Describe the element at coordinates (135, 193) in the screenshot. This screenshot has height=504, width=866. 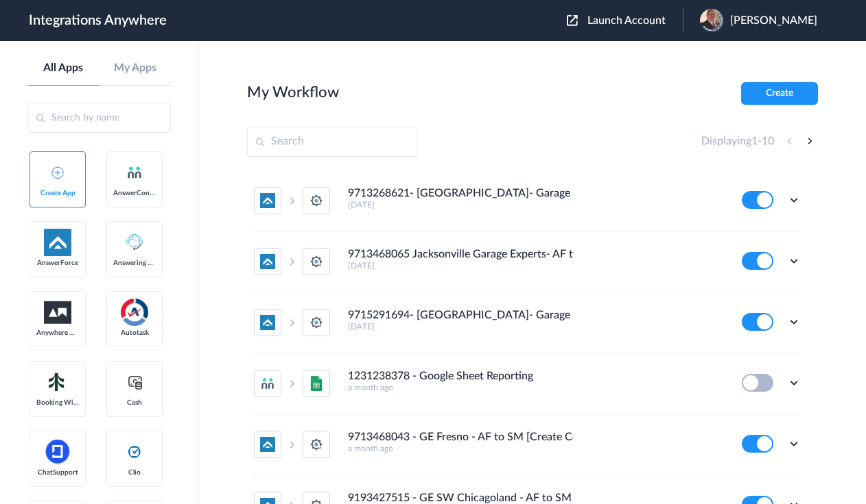
I see `span: AnswerConnect` at that location.